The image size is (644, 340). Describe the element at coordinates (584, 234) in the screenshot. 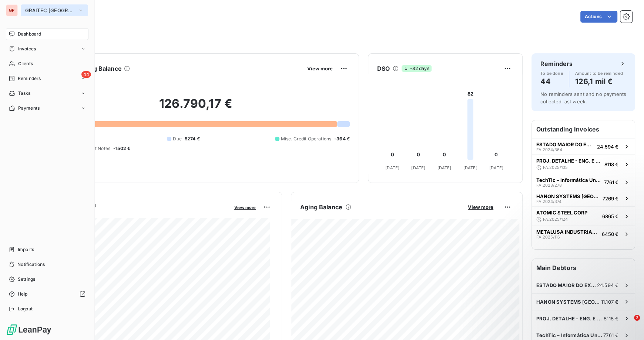

I see `button: METALUSA INDUSTRIAL, S.A.FA.2025/1166450 €` at that location.